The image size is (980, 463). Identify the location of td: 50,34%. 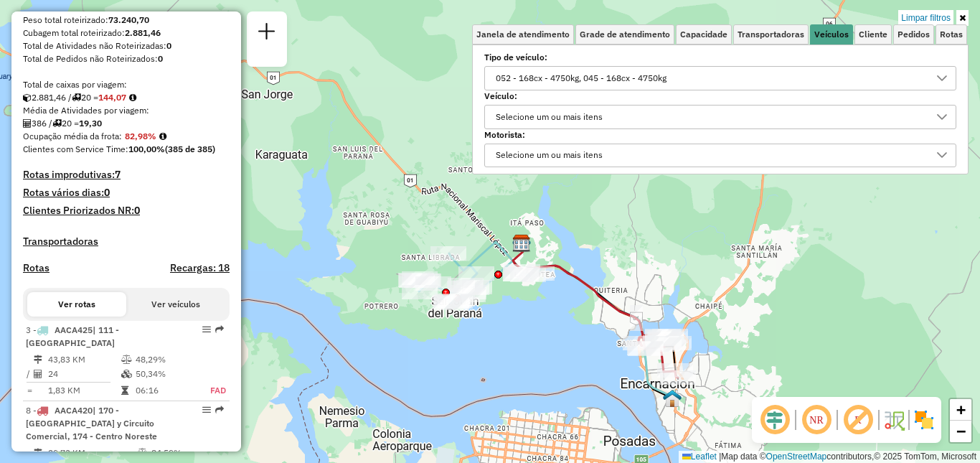
(164, 375).